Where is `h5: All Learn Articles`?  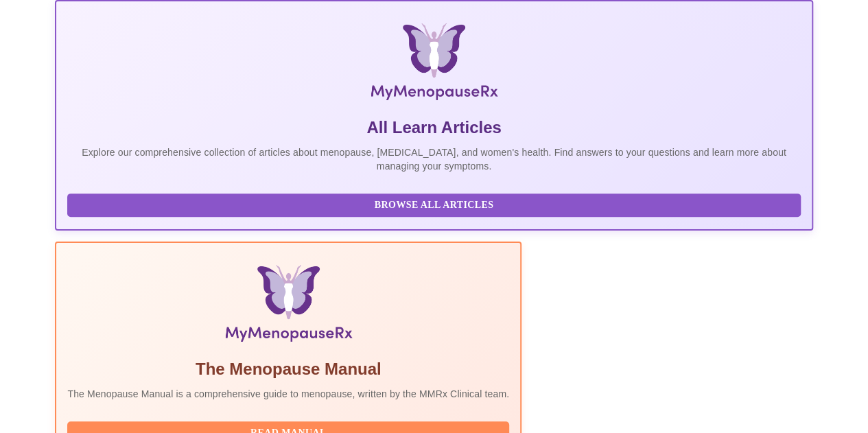
h5: All Learn Articles is located at coordinates (434, 128).